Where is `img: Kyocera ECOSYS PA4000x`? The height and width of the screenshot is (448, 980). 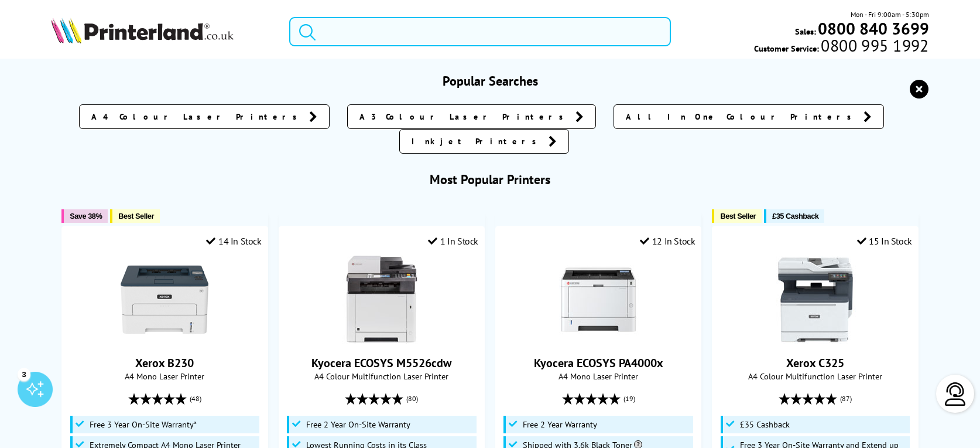
img: Kyocera ECOSYS PA4000x is located at coordinates (598, 300).